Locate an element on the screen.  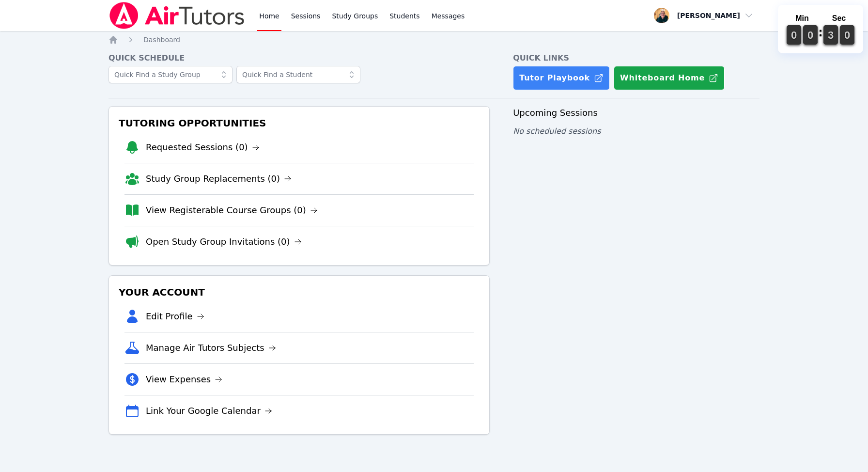
input: Quick Find a Study Group is located at coordinates (171, 75).